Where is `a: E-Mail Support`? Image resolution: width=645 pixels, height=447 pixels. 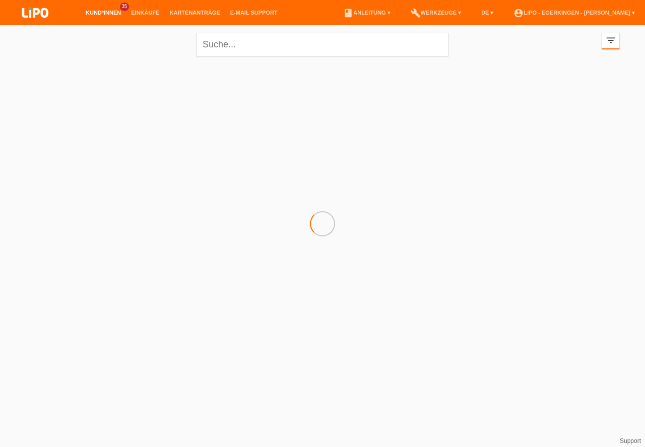 a: E-Mail Support is located at coordinates (254, 13).